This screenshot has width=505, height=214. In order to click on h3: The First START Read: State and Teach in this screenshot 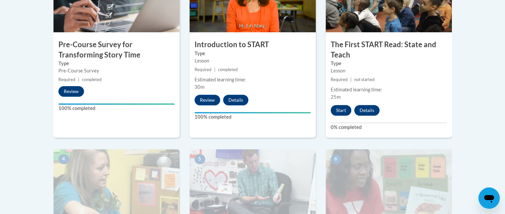, I will do `click(389, 50)`.